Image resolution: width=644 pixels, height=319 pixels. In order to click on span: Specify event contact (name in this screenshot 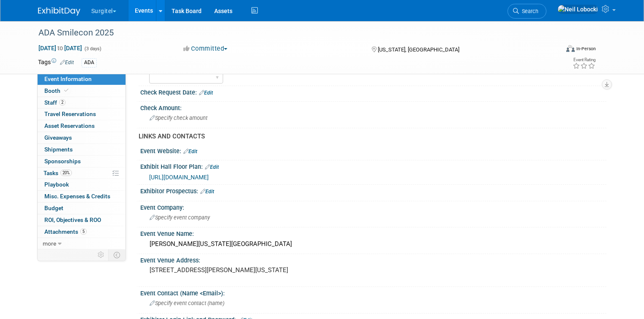, I will do `click(187, 303)`.